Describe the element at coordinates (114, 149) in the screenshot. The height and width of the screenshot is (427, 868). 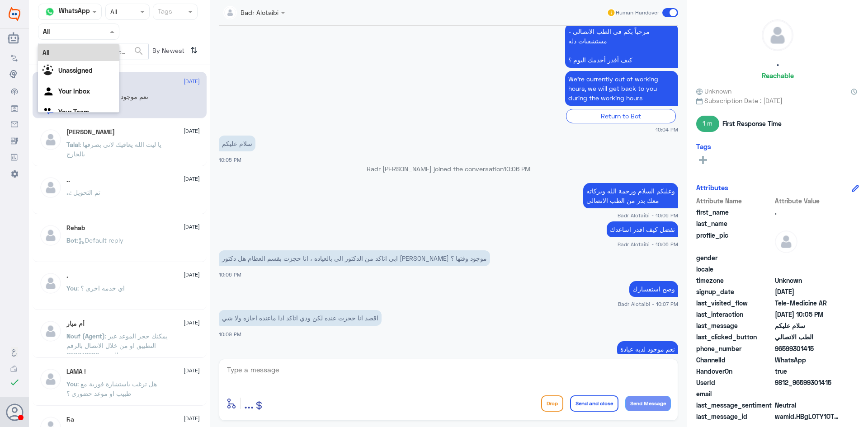
I see `span: : يا ليت الله يعافيك لاني بصرفها بالخارج` at that location.